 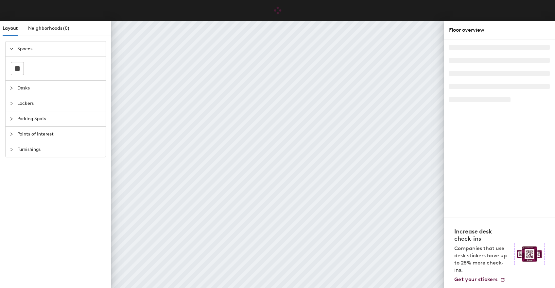 I want to click on span: Desks, so click(x=60, y=88).